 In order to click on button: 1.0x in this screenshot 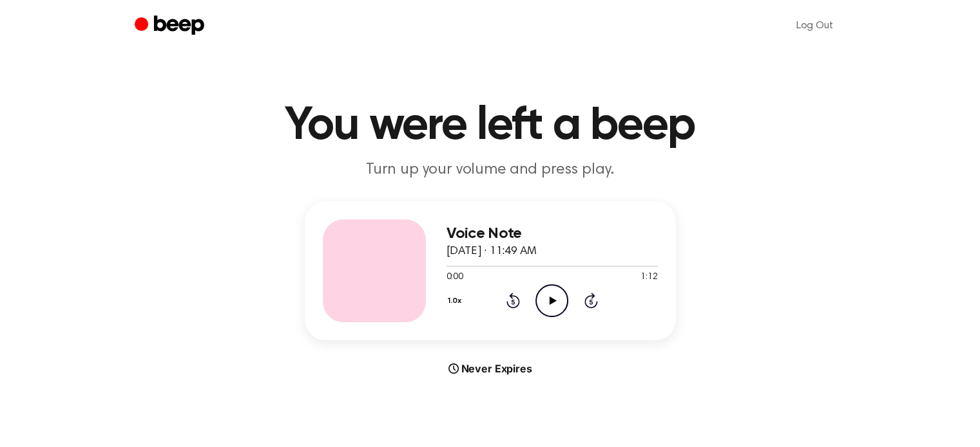, I will do `click(456, 301)`.